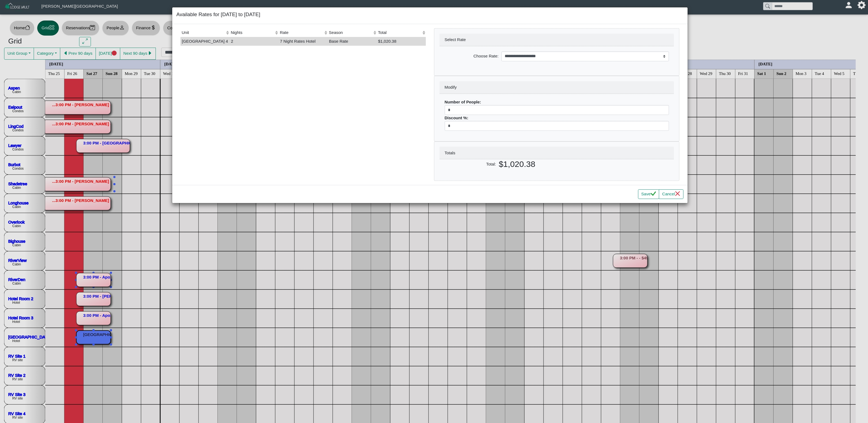  I want to click on div: Unit, so click(204, 33).